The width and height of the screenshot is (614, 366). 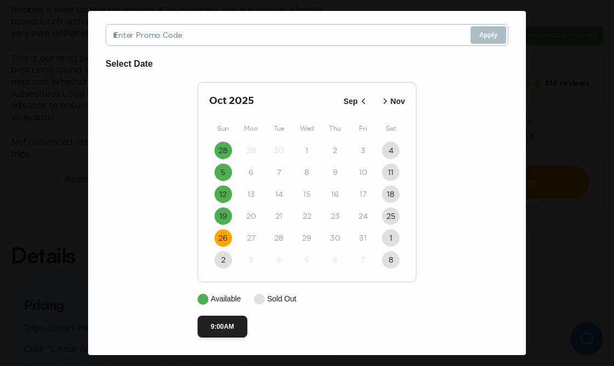 What do you see at coordinates (223, 238) in the screenshot?
I see `button: 26` at bounding box center [223, 238].